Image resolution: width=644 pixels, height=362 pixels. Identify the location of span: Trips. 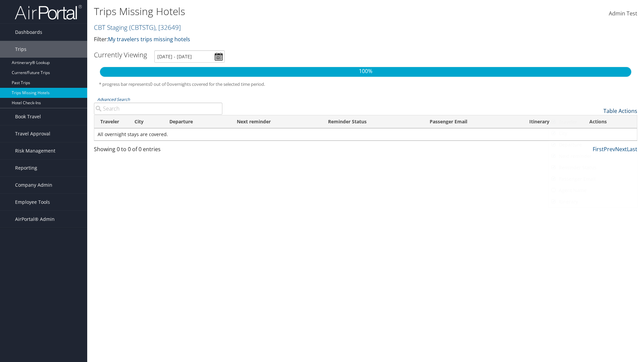
(21, 49).